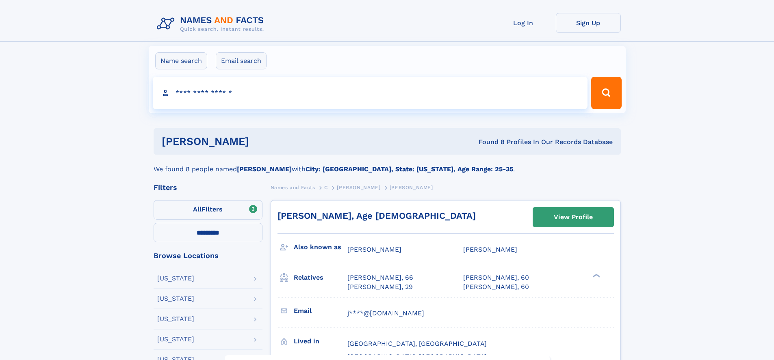 Image resolution: width=774 pixels, height=360 pixels. What do you see at coordinates (321, 342) in the screenshot?
I see `h3: Lived in` at bounding box center [321, 342].